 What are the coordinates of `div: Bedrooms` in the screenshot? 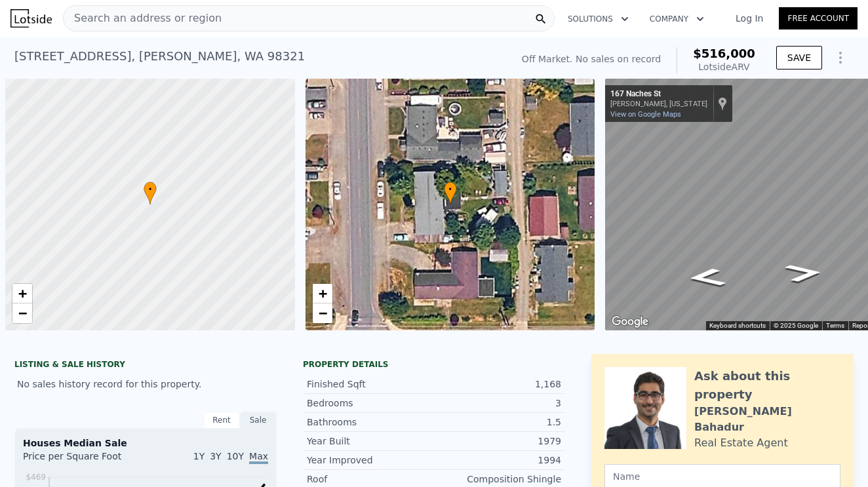 It's located at (371, 403).